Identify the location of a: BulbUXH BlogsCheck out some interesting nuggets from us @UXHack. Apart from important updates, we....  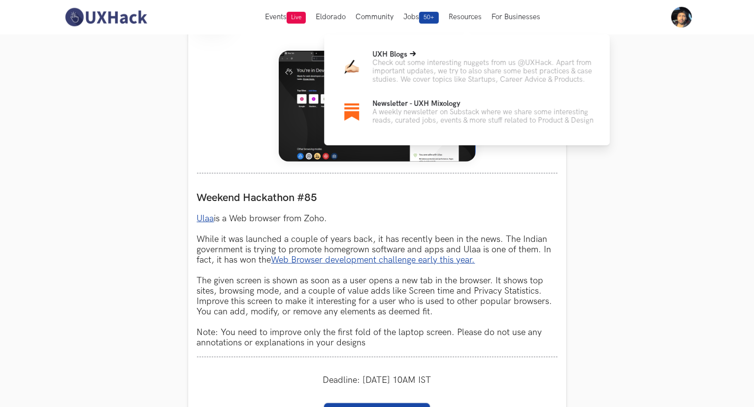
(467, 67).